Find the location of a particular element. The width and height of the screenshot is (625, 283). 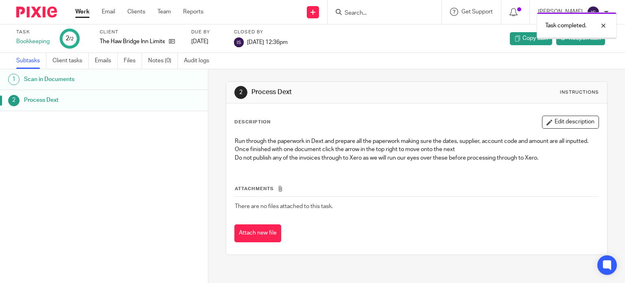

a: Team is located at coordinates (164, 12).